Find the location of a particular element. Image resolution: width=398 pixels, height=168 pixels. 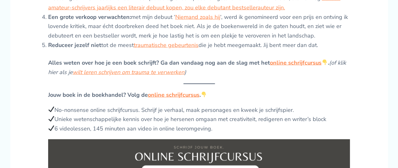

li: met mijn debuut ‘ ‘, werd ik genomineerd voor een prijs en ontving ik lovende kritiek, maar écht ... is located at coordinates (199, 26).